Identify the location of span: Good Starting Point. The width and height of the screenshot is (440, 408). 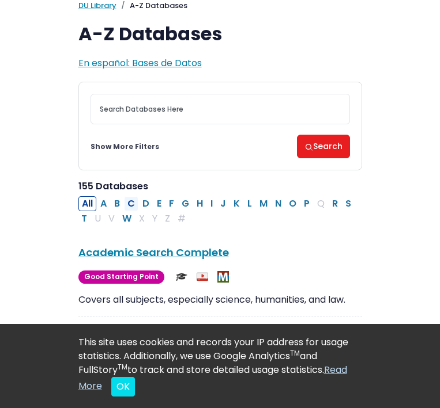
(121, 277).